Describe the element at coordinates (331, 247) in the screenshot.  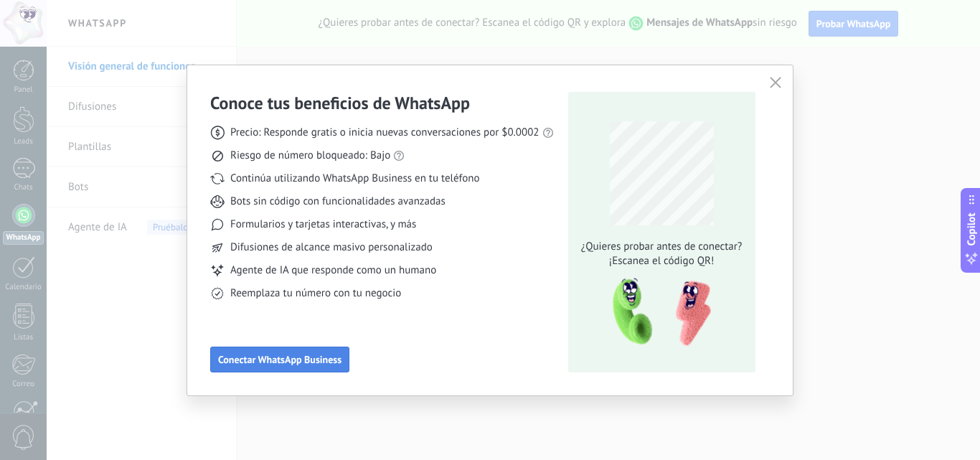
I see `span: Difusiones de alcance masivo personalizado` at that location.